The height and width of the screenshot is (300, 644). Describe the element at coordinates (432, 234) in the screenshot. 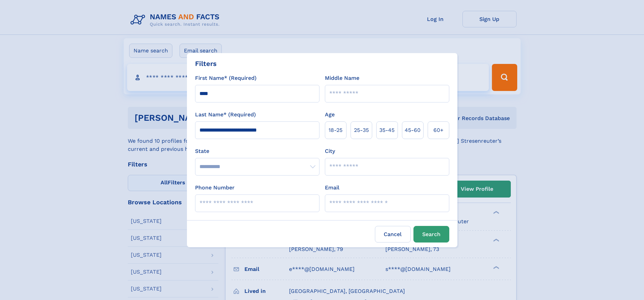

I see `button: Search` at that location.